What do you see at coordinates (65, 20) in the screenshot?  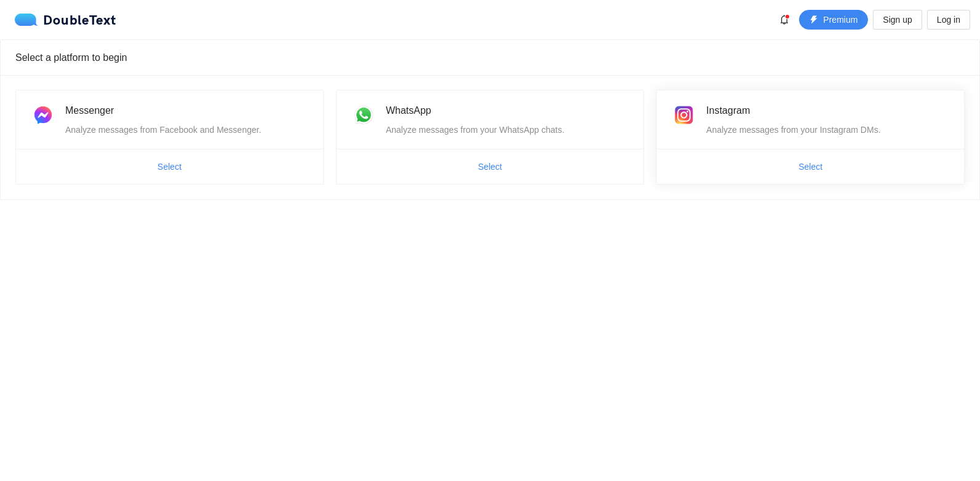 I see `div: DoubleText` at bounding box center [65, 20].